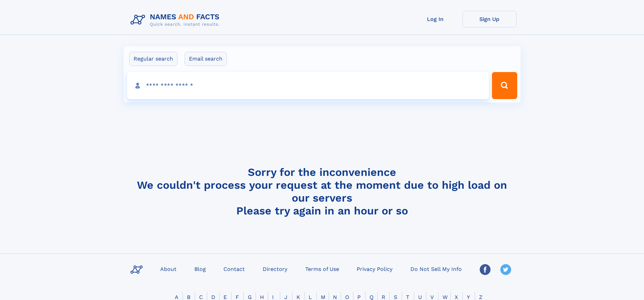  Describe the element at coordinates (176, 20) in the screenshot. I see `img: Logo Names and Facts` at that location.